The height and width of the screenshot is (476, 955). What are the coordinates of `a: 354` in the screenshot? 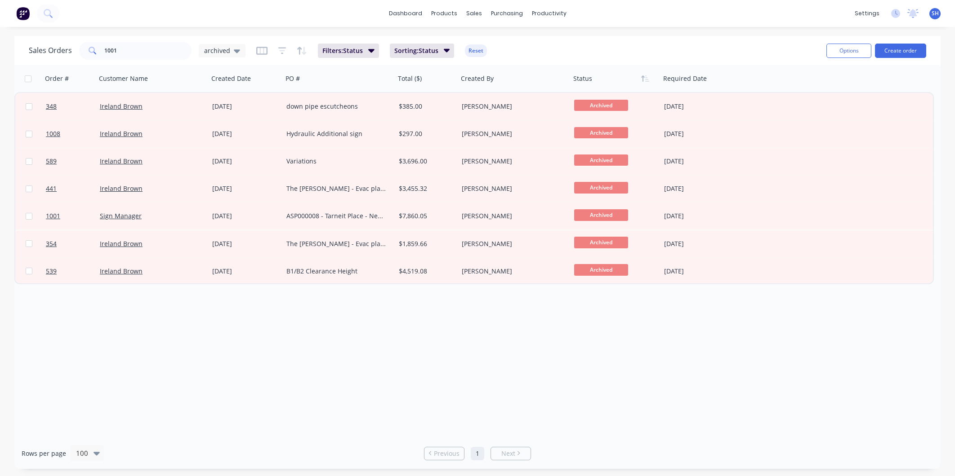 It's located at (73, 244).